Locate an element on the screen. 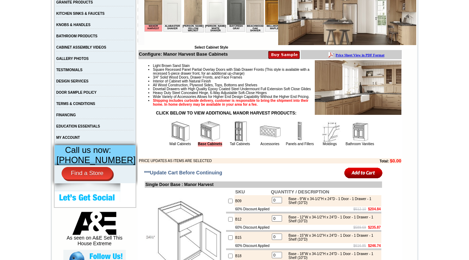 The image size is (469, 260). td: Beachwood Oak Shaker is located at coordinates (111, 36).